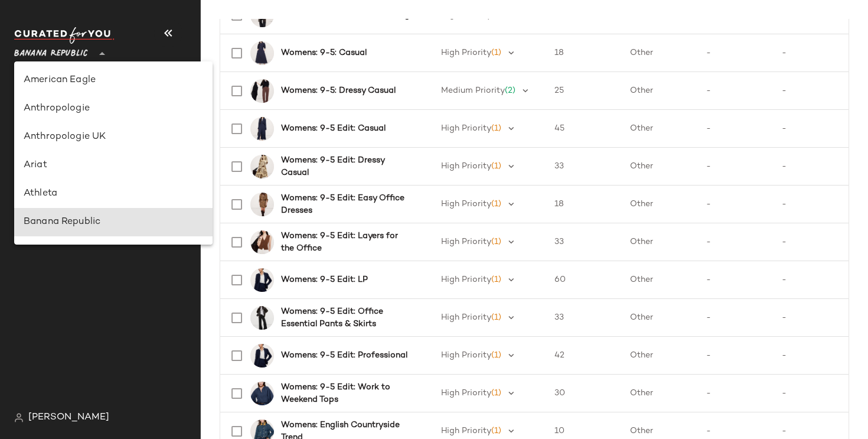 The image size is (868, 439). Describe the element at coordinates (262, 205) in the screenshot. I see `img: cn60202237.jpg` at that location.